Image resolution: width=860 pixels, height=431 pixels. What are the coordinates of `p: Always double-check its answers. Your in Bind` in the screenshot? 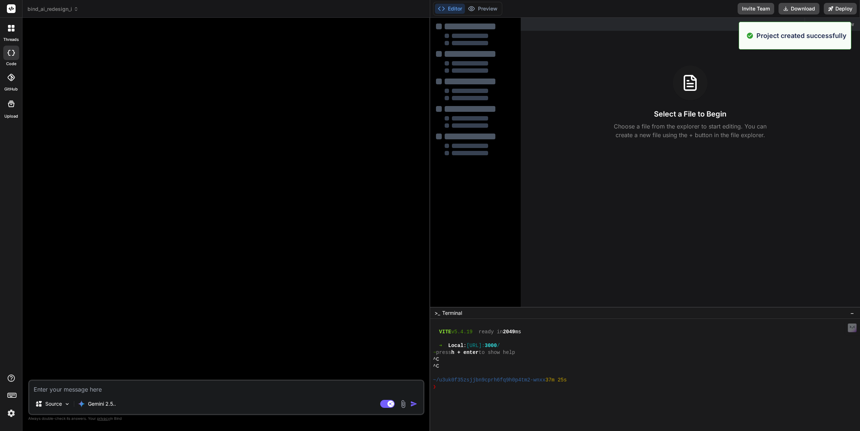 It's located at (226, 418).